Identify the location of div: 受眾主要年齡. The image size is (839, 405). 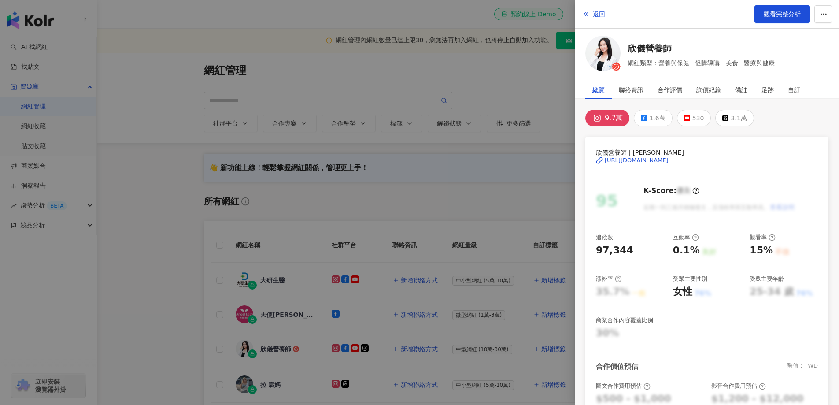
(767, 279).